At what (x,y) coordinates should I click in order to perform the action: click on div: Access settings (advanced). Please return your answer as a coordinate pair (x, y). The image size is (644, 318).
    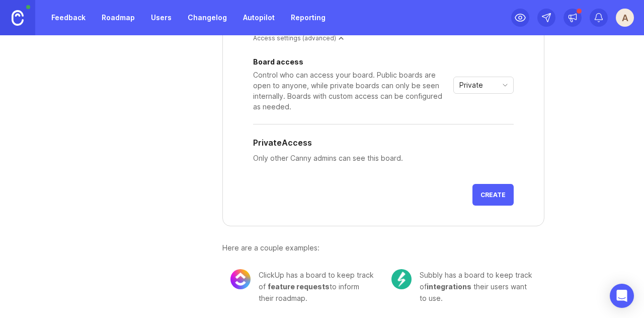
    Looking at the image, I should click on (383, 38).